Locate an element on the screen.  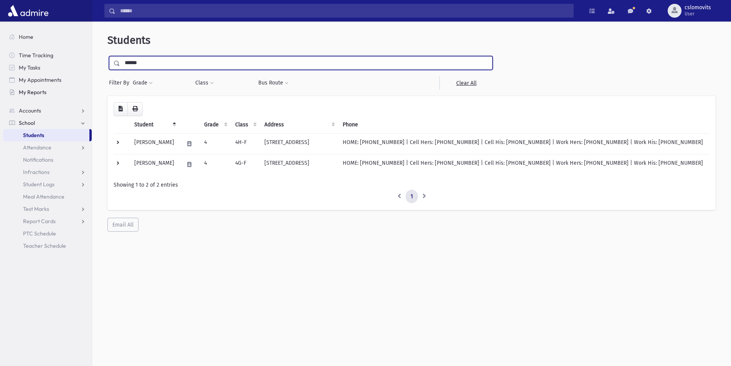
span: Infractions is located at coordinates (36, 172).